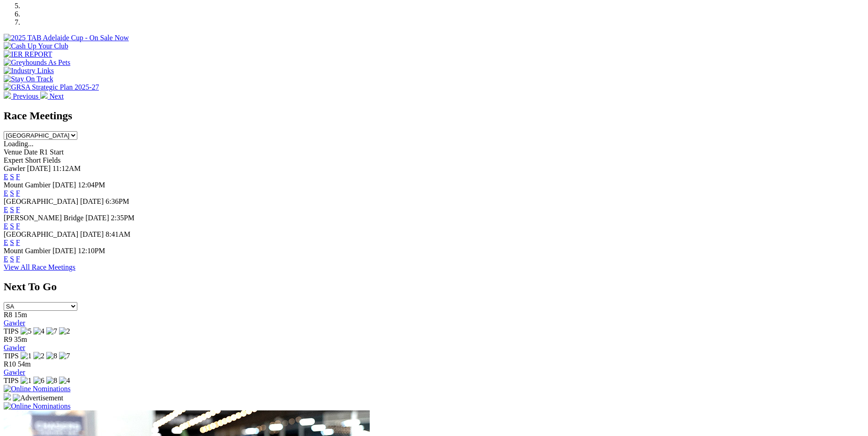 This screenshot has width=868, height=436. I want to click on span: 2:35PM, so click(123, 217).